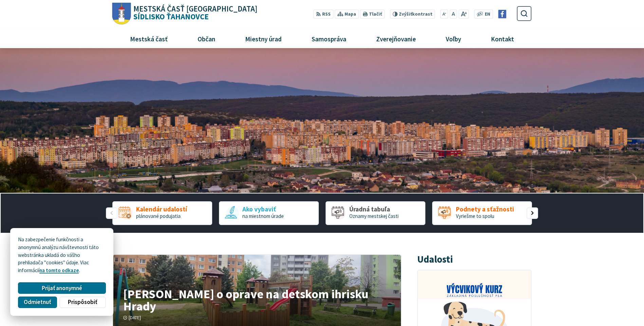  I want to click on div: Nasledujúci slajd, so click(532, 213).